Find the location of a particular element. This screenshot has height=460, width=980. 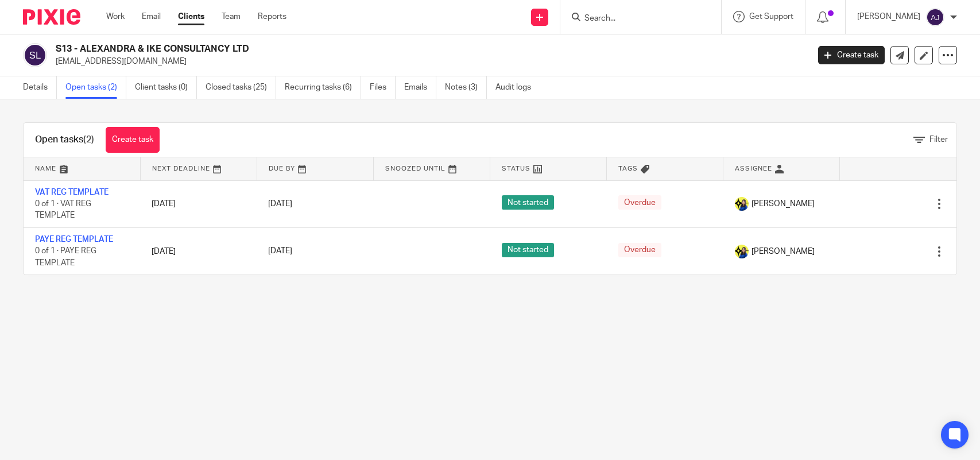

a: VAT REG TEMPLATE is located at coordinates (72, 192).